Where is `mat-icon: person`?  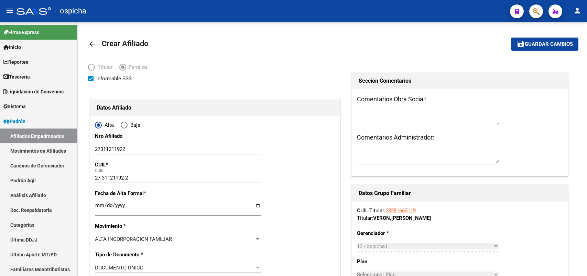 mat-icon: person is located at coordinates (578, 11).